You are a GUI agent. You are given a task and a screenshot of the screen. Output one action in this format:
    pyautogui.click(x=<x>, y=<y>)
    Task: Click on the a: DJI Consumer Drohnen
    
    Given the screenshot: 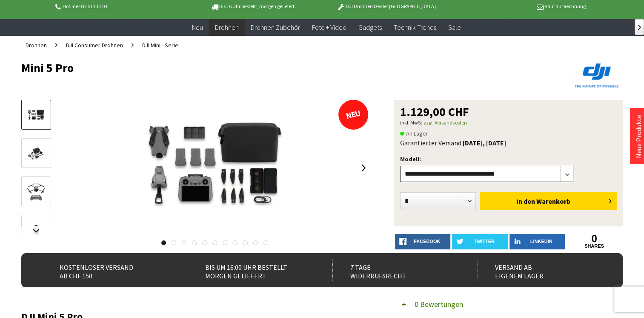 What is the action you would take?
    pyautogui.click(x=94, y=46)
    